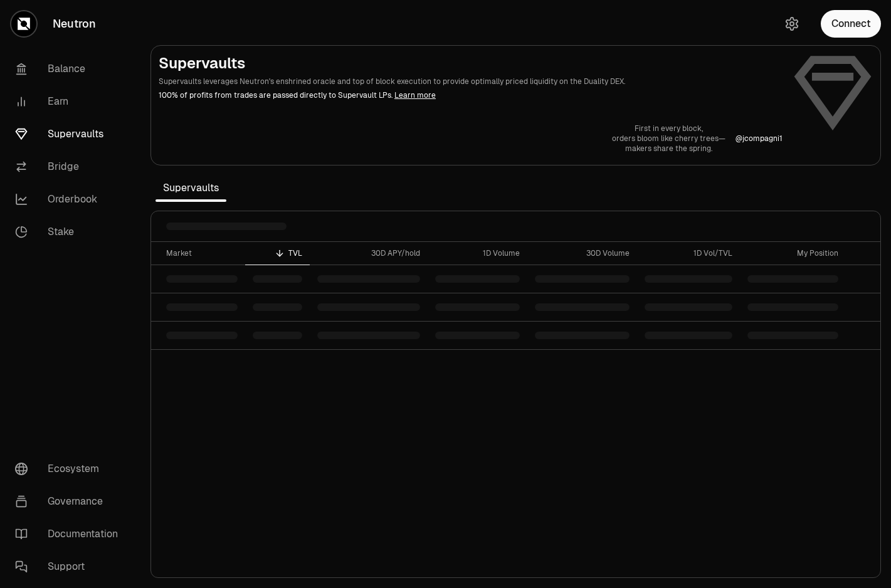 Image resolution: width=891 pixels, height=588 pixels. I want to click on p: Supervaults leverages Neutron's enshrined oracle and top of block execution to provide optimally ..., so click(471, 81).